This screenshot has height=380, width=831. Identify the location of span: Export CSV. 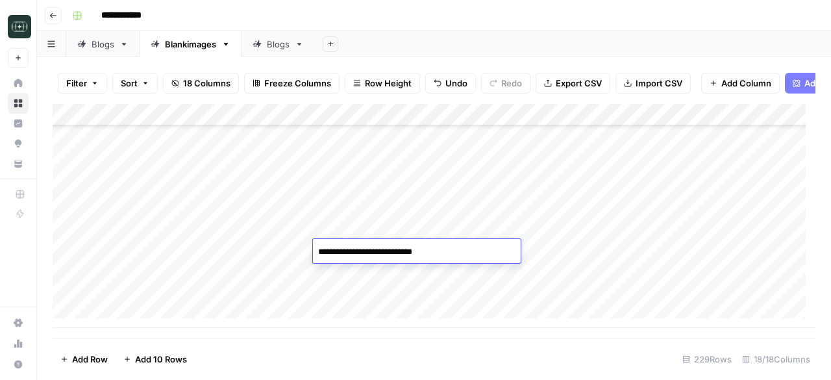
(578, 83).